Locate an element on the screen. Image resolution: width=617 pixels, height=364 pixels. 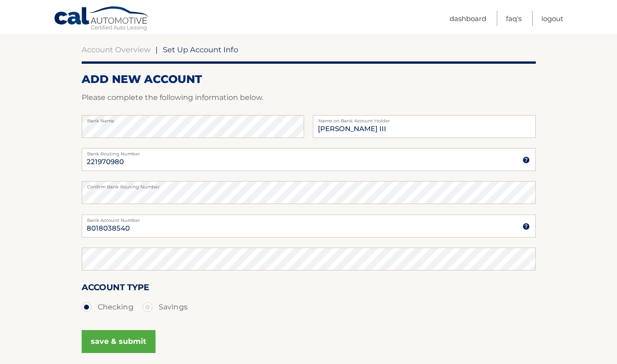
a: Account Overview is located at coordinates (116, 50).